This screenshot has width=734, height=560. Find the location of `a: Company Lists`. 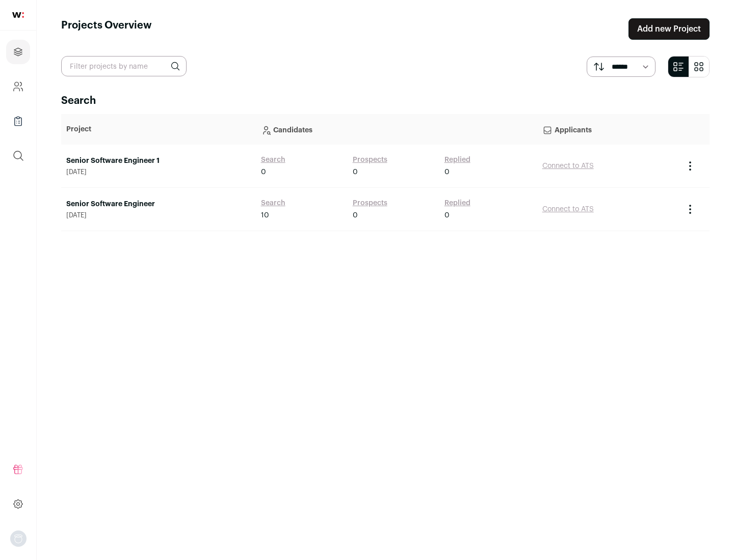

a: Company Lists is located at coordinates (18, 121).